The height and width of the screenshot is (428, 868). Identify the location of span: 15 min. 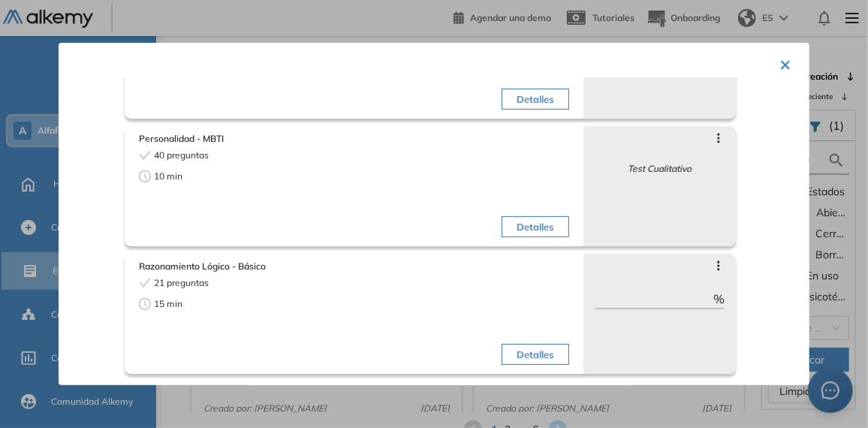
(168, 304).